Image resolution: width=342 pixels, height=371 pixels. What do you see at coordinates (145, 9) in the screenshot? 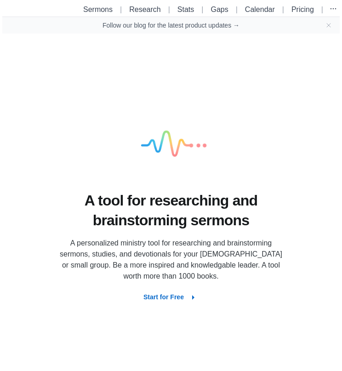
I see `a: Research` at bounding box center [145, 9].